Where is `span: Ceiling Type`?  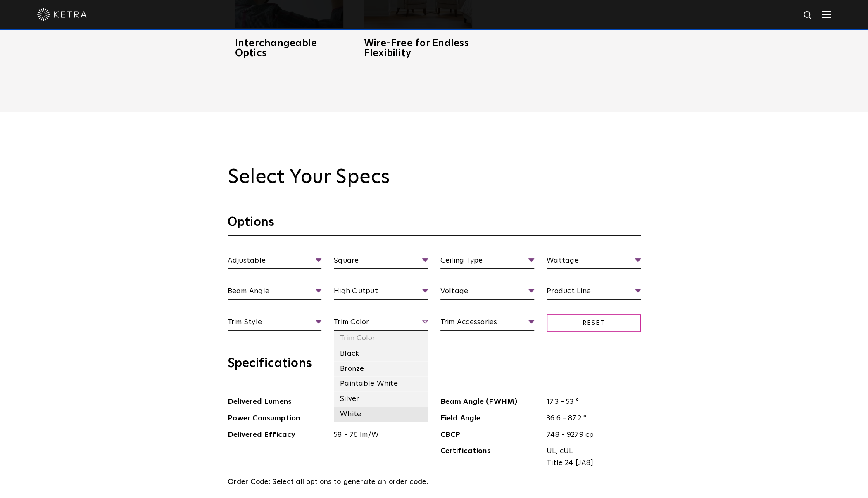
span: Ceiling Type is located at coordinates (488, 262).